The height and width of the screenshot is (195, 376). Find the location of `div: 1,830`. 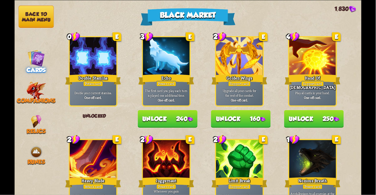

div: 1,830 is located at coordinates (345, 9).